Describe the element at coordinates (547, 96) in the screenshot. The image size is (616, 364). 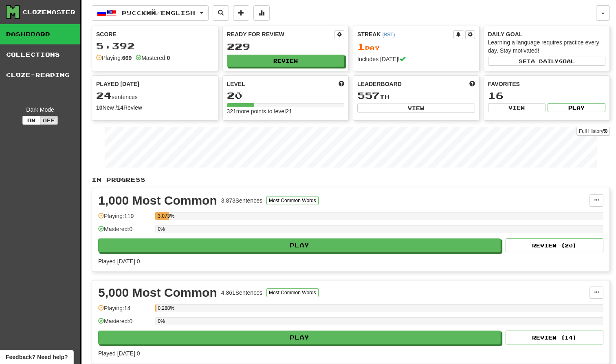
I see `div: 16` at that location.